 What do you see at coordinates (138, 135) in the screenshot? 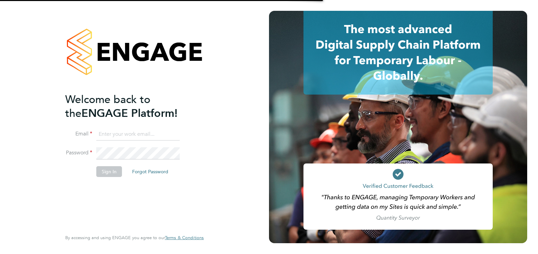
I see `input: Enter your work email...` at bounding box center [138, 135].